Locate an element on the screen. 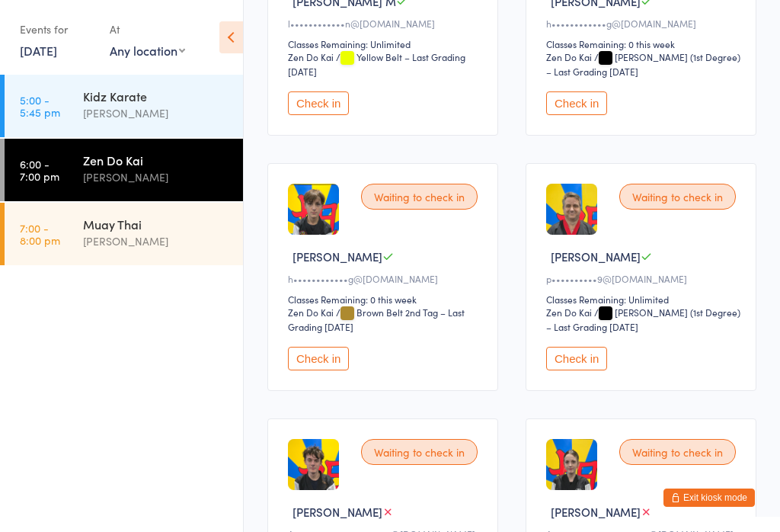 The image size is (780, 532). img: image1750840822.png is located at coordinates (313, 464).